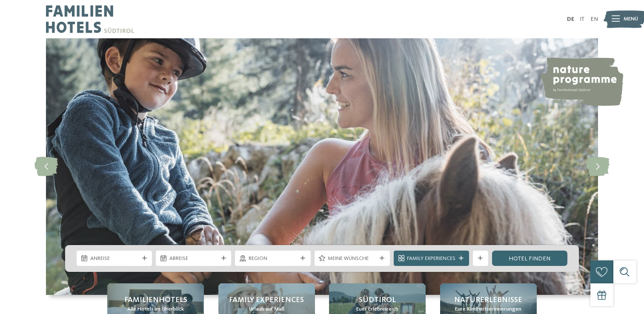 The height and width of the screenshot is (314, 644). What do you see at coordinates (581, 82) in the screenshot?
I see `img: nature programme by Familienhotels Südtirol` at bounding box center [581, 82].